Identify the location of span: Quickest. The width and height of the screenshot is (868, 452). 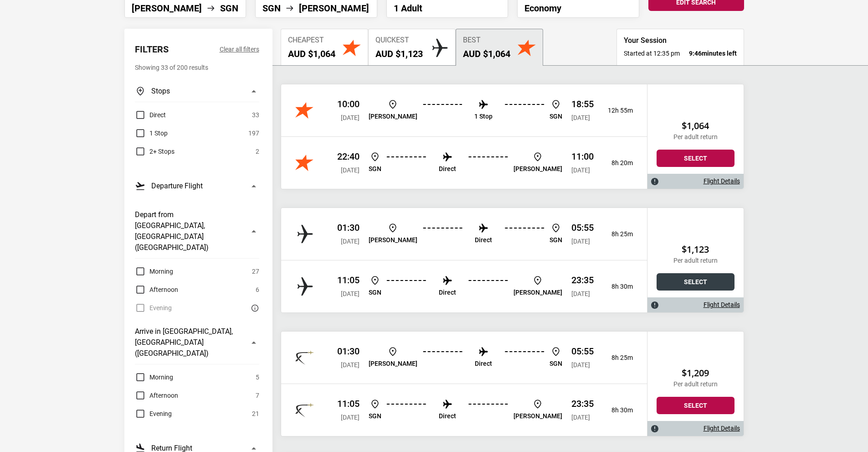
(399, 40).